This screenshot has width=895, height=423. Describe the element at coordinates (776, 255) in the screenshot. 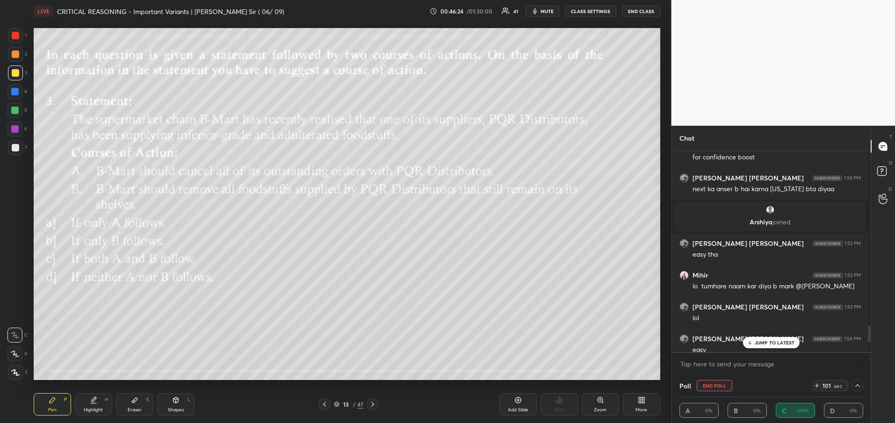

I see `div: easy tha` at that location.